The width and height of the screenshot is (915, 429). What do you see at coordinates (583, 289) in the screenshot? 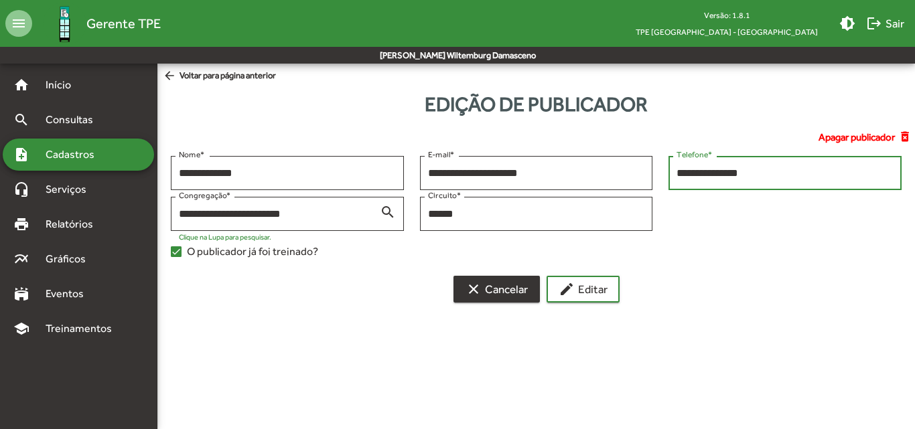
I see `span: Editar` at bounding box center [583, 289].